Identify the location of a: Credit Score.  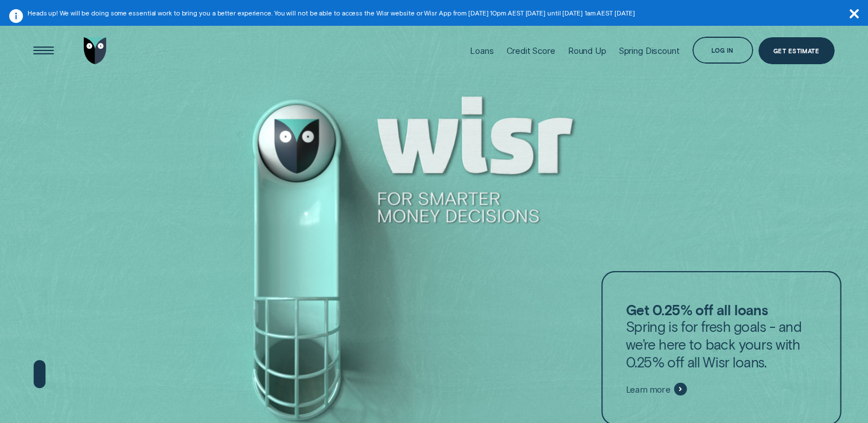
(531, 50).